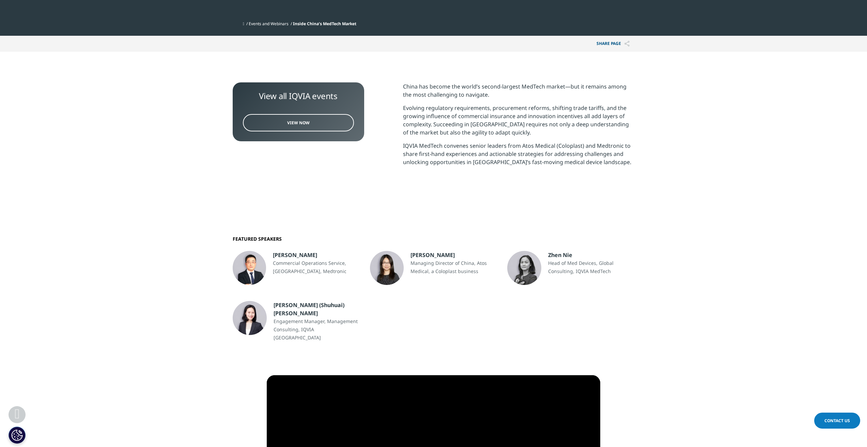  What do you see at coordinates (591, 267) in the screenshot?
I see `p: Head of Med Devices, Global Consulting, IQVIA MedTech` at bounding box center [591, 267].